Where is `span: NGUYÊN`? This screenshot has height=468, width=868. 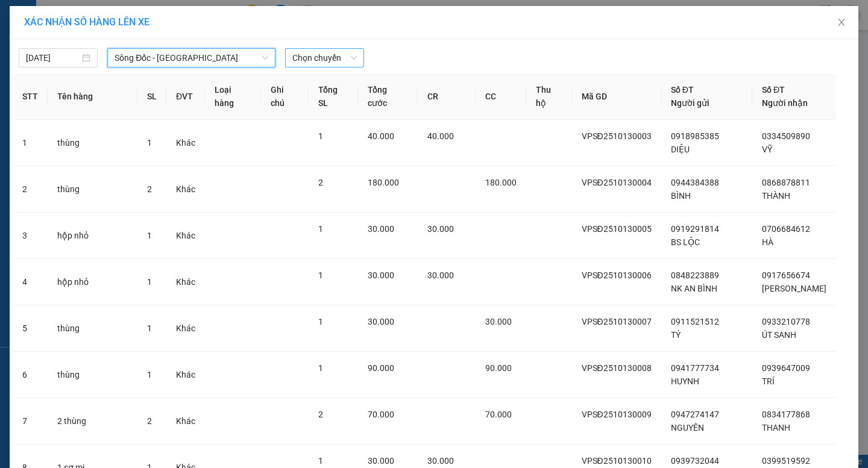
span: NGUYÊN is located at coordinates (687, 428).